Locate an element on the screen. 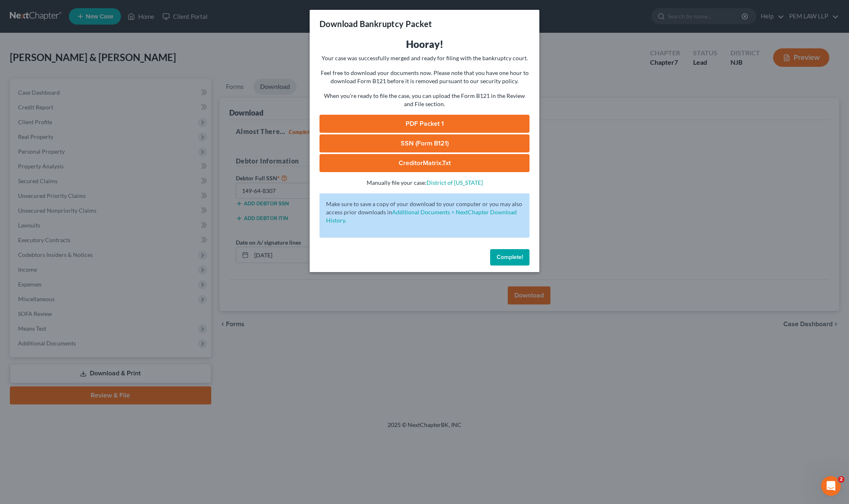  p: Your case was successfully merged and ready for filing with the bankruptcy court. is located at coordinates (425, 58).